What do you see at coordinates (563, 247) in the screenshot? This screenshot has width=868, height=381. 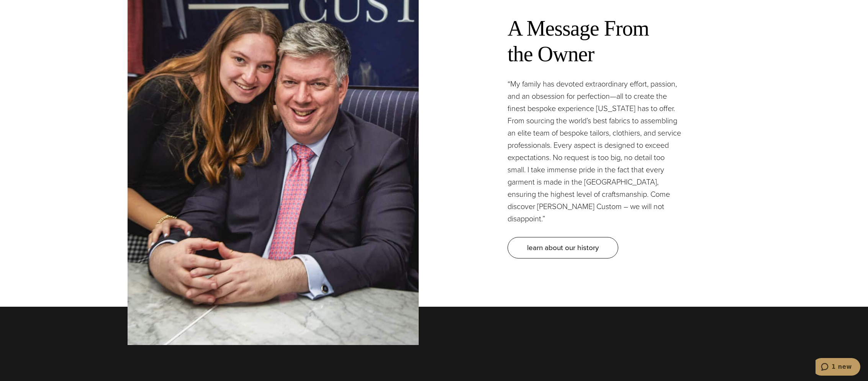 I see `span: learn about our history` at bounding box center [563, 247].